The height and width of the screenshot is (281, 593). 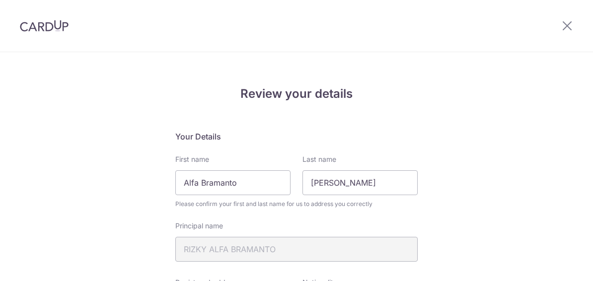 What do you see at coordinates (296, 204) in the screenshot?
I see `span: Please confirm your first and last name for us to address you correctly` at bounding box center [296, 204].